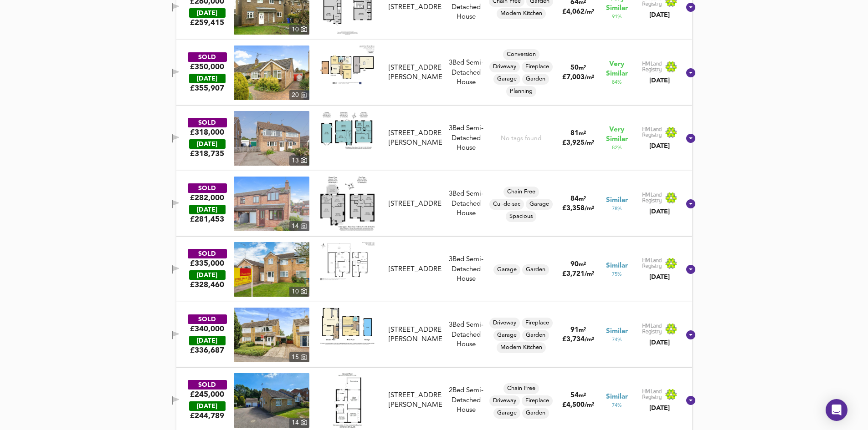 The width and height of the screenshot is (868, 430). I want to click on span: 74 %, so click(616, 340).